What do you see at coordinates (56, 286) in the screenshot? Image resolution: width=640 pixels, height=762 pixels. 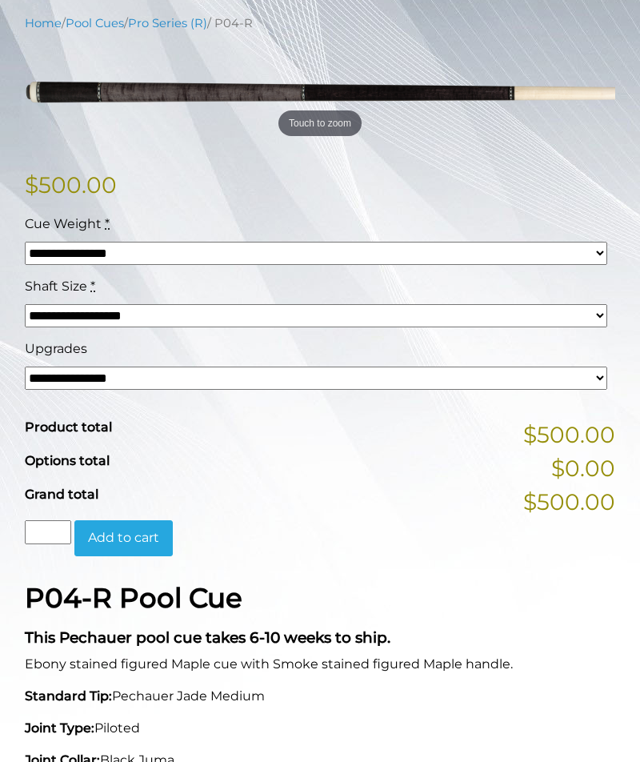 I see `span: Shaft Size` at bounding box center [56, 286].